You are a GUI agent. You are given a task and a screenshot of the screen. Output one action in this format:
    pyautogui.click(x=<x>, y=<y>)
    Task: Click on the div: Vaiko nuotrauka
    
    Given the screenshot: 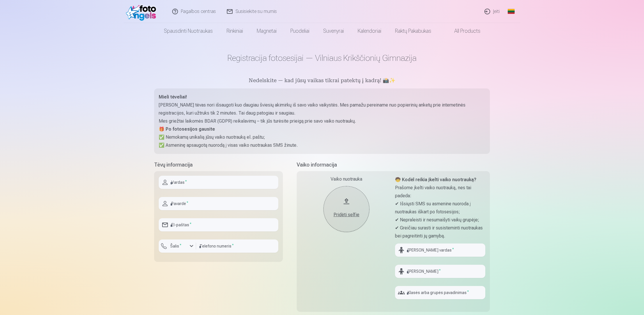 What is the action you would take?
    pyautogui.click(x=346, y=179)
    